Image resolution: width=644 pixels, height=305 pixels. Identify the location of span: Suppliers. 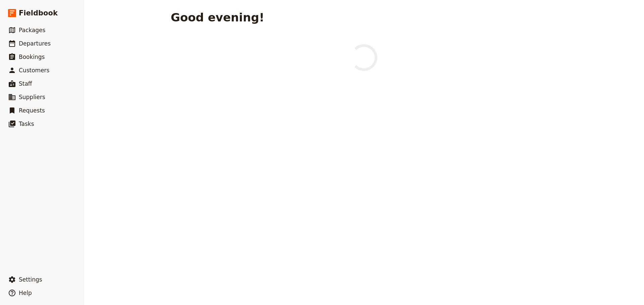
(32, 97).